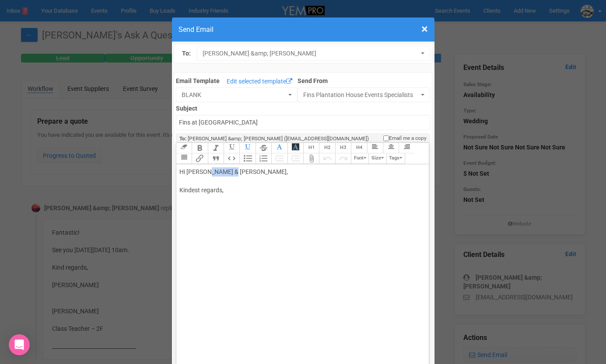  Describe the element at coordinates (343, 148) in the screenshot. I see `button: Heading 3` at that location.